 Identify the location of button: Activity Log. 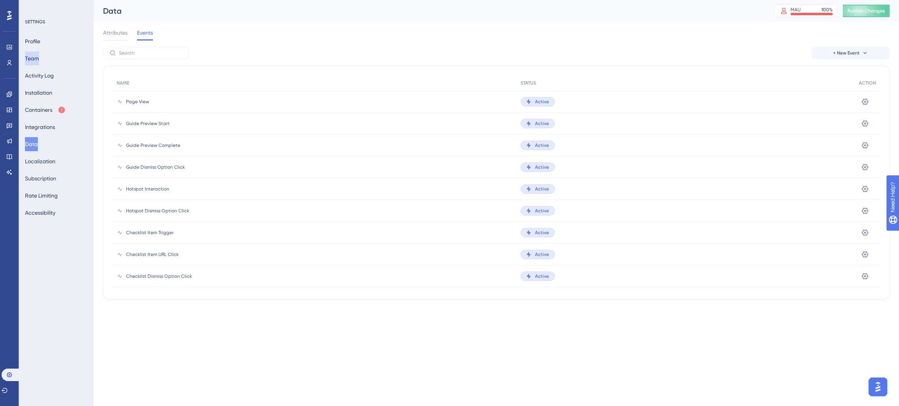
(39, 76).